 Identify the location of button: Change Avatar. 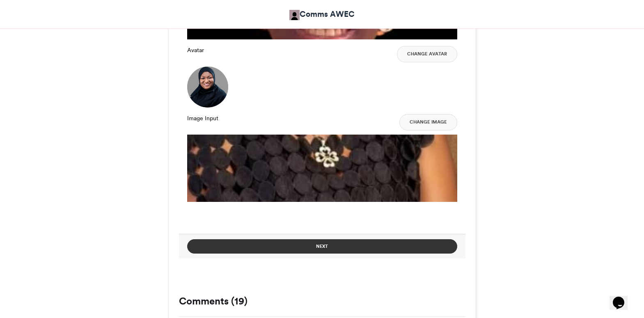
(427, 54).